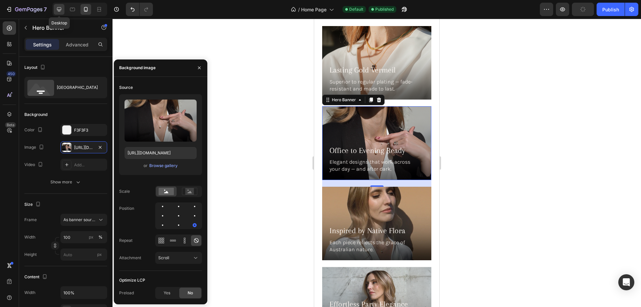  What do you see at coordinates (66, 182) in the screenshot?
I see `div: Show more` at bounding box center [66, 182].